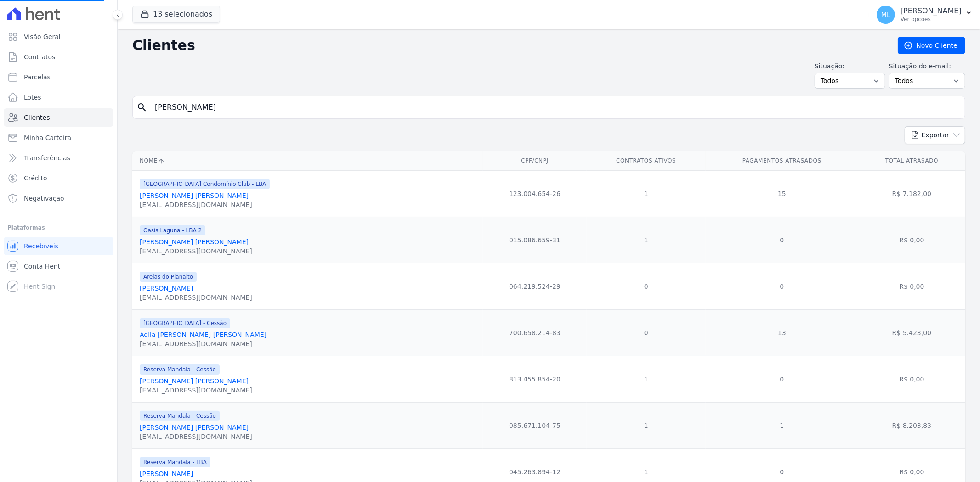 The height and width of the screenshot is (482, 980). Describe the element at coordinates (931, 20) in the screenshot. I see `p: Ver opções` at that location.